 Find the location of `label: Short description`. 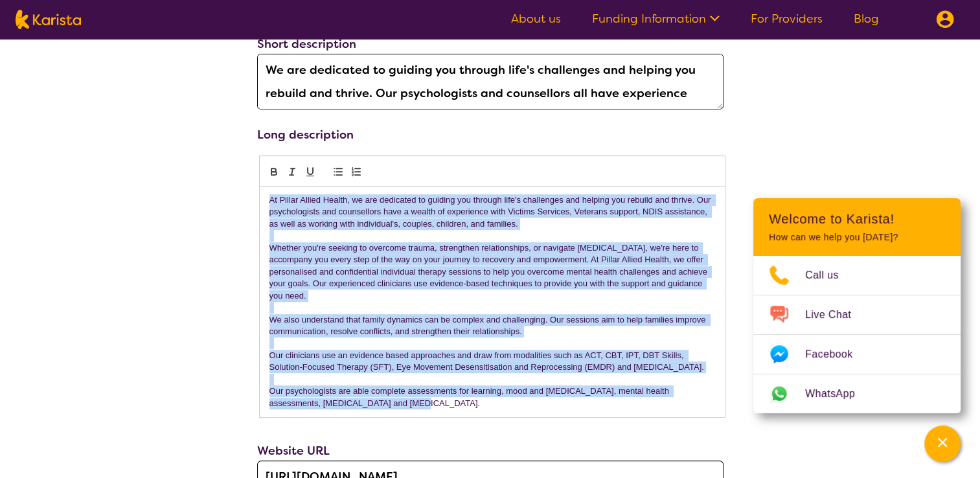

label: Short description is located at coordinates (306, 44).